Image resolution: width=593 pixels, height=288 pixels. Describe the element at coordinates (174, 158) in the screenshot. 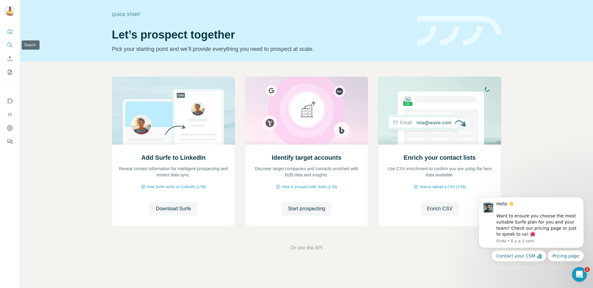

I see `h2: Add Surfe to LinkedIn` at that location.